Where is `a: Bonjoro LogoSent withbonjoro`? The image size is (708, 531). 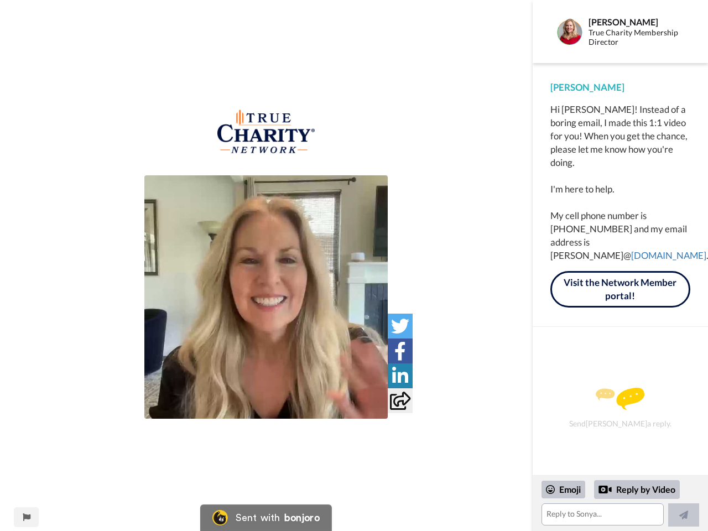 a: Bonjoro LogoSent withbonjoro is located at coordinates (266, 517).